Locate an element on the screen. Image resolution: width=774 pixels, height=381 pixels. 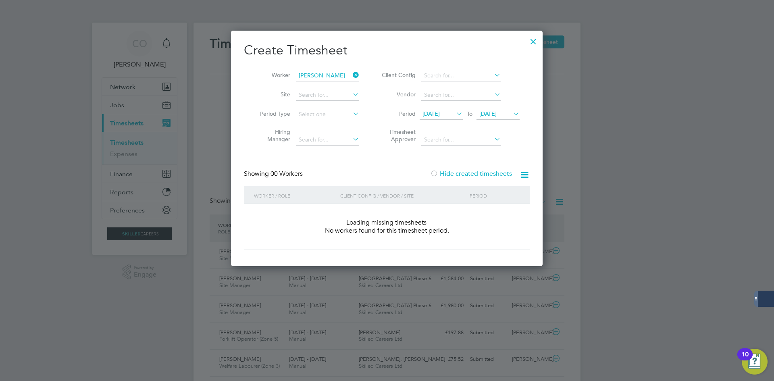
div: 10 is located at coordinates (745, 360).